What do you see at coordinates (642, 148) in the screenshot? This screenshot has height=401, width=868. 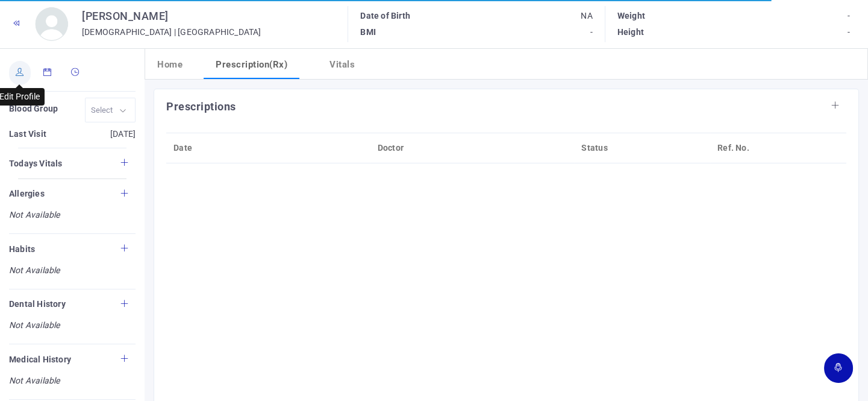 I see `th: Status` at bounding box center [642, 148].